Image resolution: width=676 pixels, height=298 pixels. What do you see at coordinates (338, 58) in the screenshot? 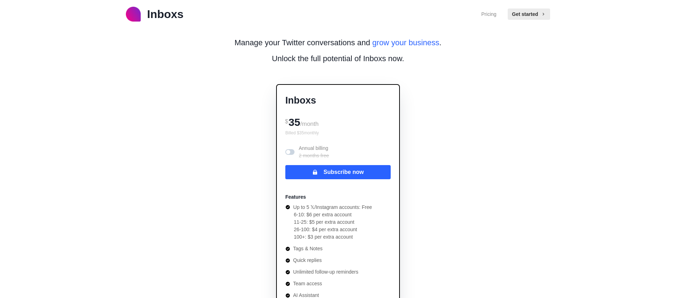
I see `p: Unlock the full potential of Inboxs now.` at bounding box center [338, 58].